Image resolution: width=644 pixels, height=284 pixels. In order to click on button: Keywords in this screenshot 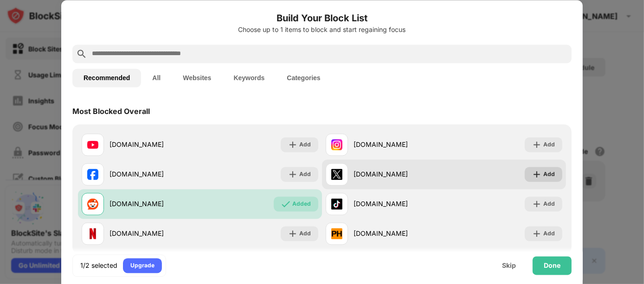, I will do `click(249, 78)`.